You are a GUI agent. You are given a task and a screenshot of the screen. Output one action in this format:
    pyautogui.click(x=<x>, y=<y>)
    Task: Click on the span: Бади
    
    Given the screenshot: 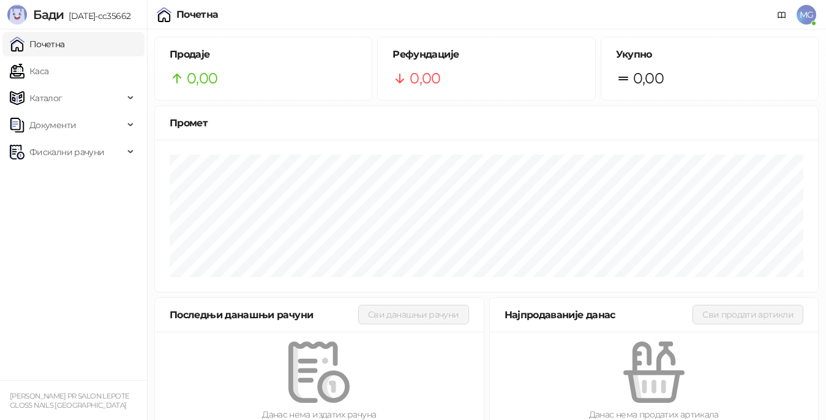 What is the action you would take?
    pyautogui.click(x=48, y=15)
    